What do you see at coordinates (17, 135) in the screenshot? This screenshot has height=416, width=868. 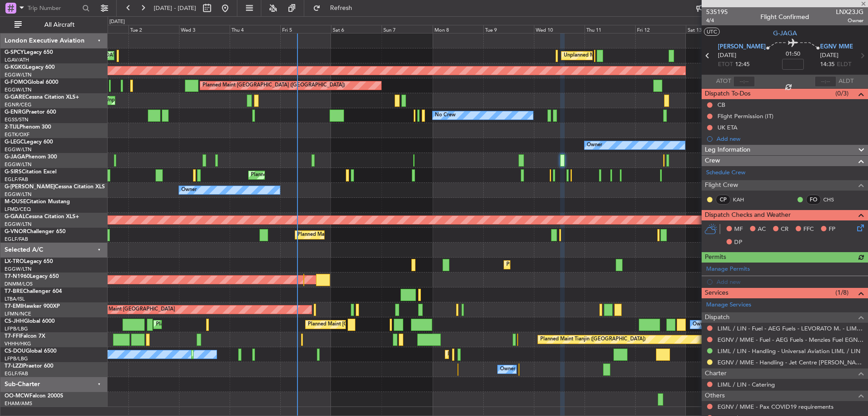 I see `a: EGTK/OXF` at bounding box center [17, 135].